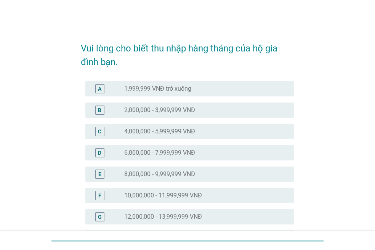 The image size is (375, 250). What do you see at coordinates (158, 89) in the screenshot?
I see `label: 1,999,999 VNĐ trở xuống` at bounding box center [158, 89].